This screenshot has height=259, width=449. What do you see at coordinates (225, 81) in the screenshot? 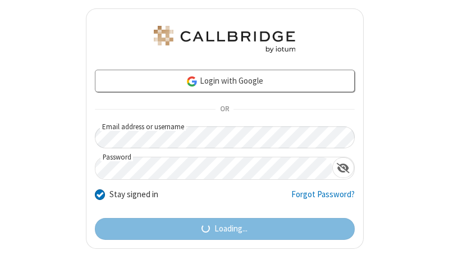
I see `a: Login with Google` at bounding box center [225, 81].